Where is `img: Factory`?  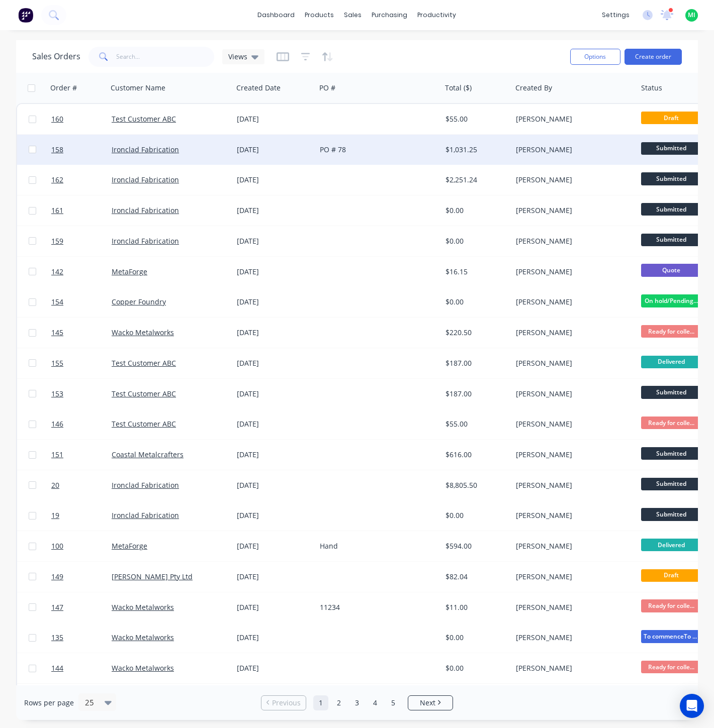 img: Factory is located at coordinates (26, 15).